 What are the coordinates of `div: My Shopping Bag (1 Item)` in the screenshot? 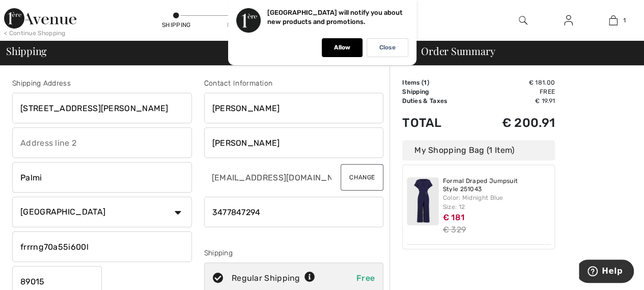 It's located at (479, 150).